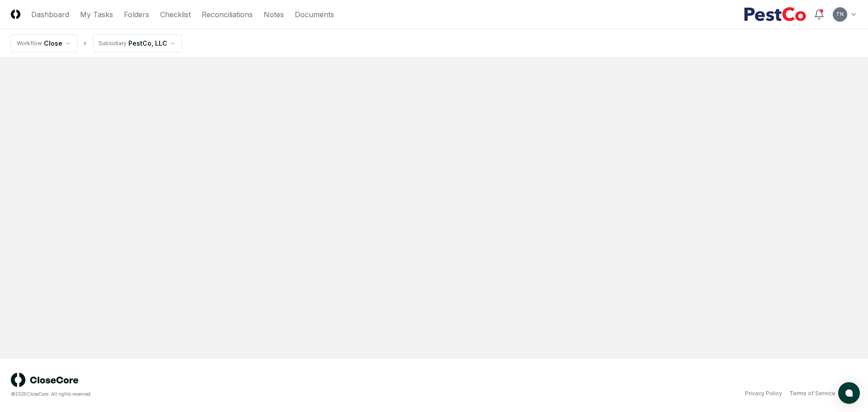 This screenshot has width=868, height=412. I want to click on nav: breadcrumb, so click(96, 43).